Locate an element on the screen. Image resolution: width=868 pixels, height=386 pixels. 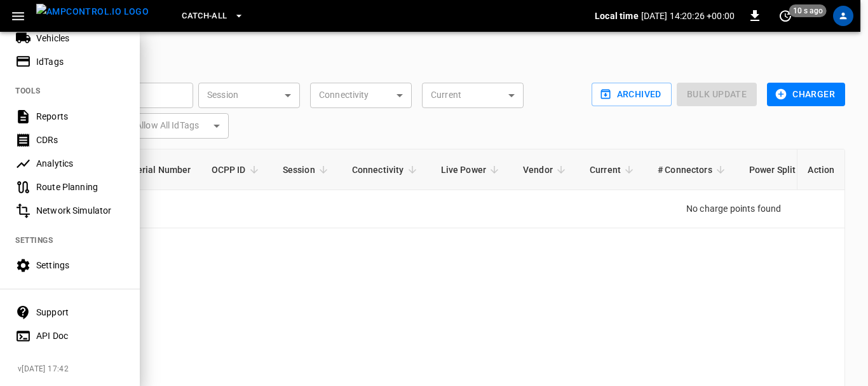
img: ampcontrol.io logo is located at coordinates (92, 11).